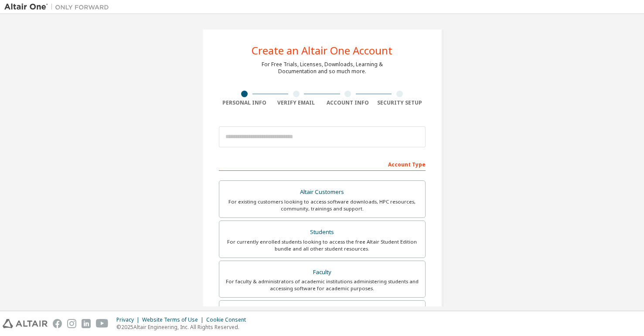  Describe the element at coordinates (322, 51) in the screenshot. I see `div: Create an Altair One Account` at that location.